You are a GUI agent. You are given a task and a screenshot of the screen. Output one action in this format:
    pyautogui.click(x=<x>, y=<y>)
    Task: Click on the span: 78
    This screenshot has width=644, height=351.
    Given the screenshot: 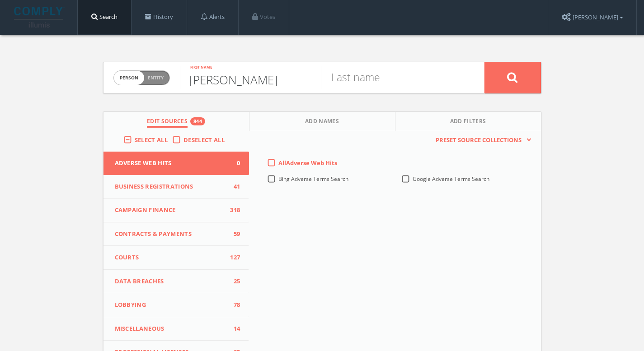 What is the action you would take?
    pyautogui.click(x=233, y=305)
    